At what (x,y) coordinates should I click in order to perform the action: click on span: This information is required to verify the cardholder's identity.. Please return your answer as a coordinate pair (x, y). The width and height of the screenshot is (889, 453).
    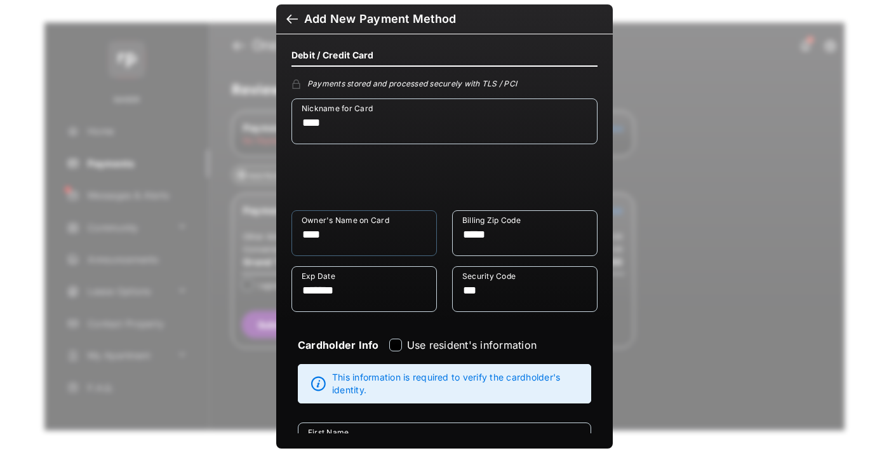
    Looking at the image, I should click on (458, 383).